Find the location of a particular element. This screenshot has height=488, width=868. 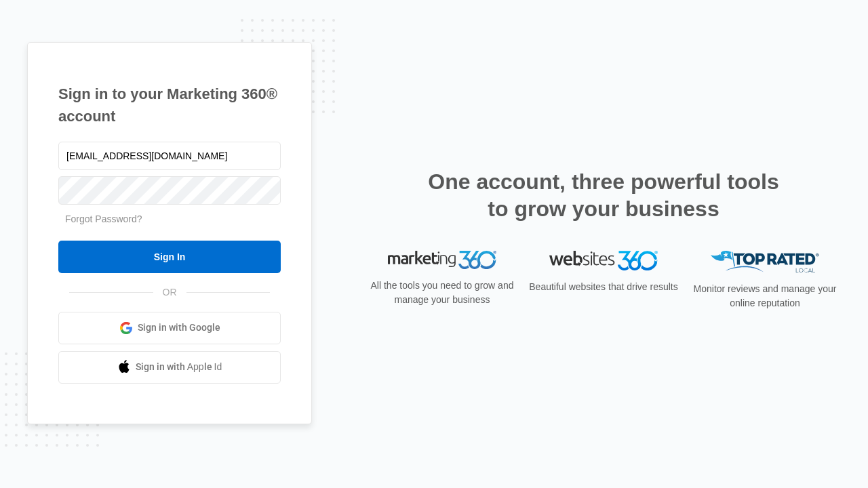

a: Forgot Password? is located at coordinates (104, 219).